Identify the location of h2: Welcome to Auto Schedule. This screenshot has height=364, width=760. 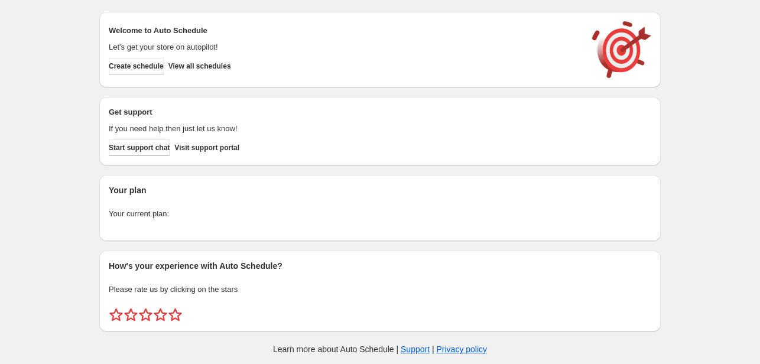
(344, 31).